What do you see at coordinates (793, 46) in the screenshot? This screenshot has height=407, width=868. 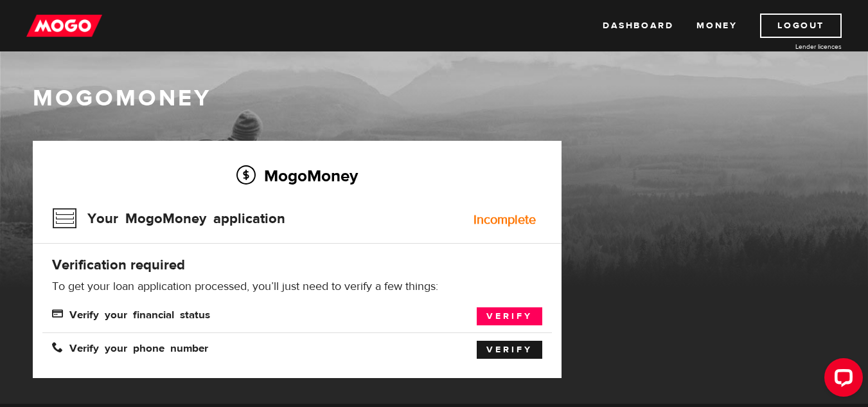 I see `a: Lender licences` at bounding box center [793, 46].